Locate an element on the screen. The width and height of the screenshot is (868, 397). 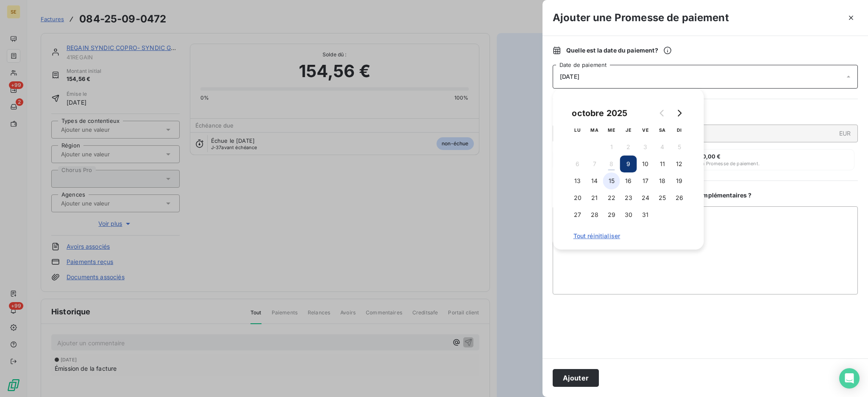
button: 2 is located at coordinates (628, 147).